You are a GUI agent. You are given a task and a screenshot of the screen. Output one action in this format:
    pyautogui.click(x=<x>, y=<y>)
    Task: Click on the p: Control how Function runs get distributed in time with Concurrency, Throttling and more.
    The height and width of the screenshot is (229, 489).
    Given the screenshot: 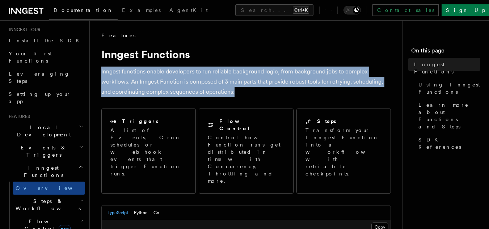 What is the action you would take?
    pyautogui.click(x=246, y=159)
    